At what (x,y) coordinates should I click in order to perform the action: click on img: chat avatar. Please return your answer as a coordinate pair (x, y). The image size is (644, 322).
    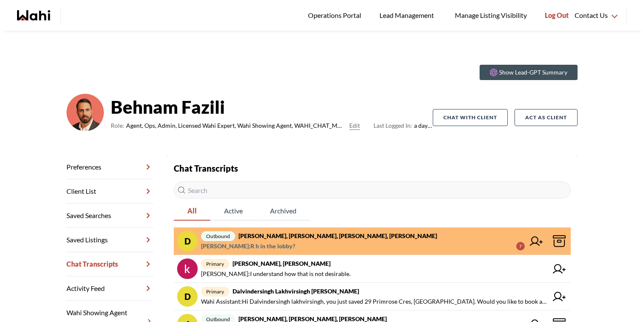
    Looking at the image, I should click on (188, 269).